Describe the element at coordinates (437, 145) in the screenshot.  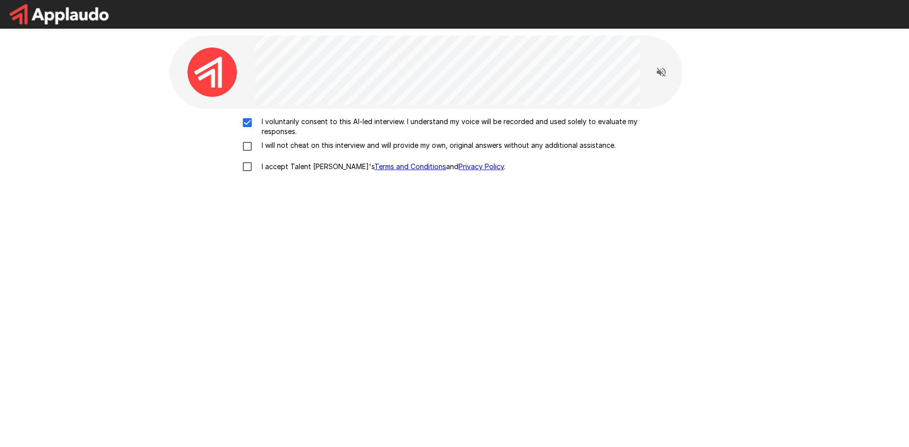
I see `p: I will not cheat on this interview and will provide my own, original answers without any addition...` at that location.